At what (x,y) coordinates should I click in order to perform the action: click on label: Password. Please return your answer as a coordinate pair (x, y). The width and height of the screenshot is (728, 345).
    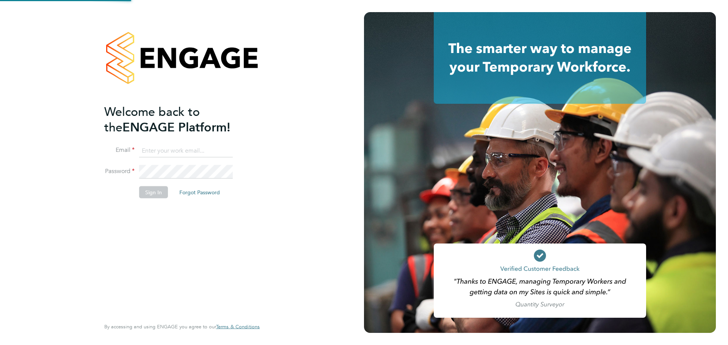
    Looking at the image, I should click on (119, 171).